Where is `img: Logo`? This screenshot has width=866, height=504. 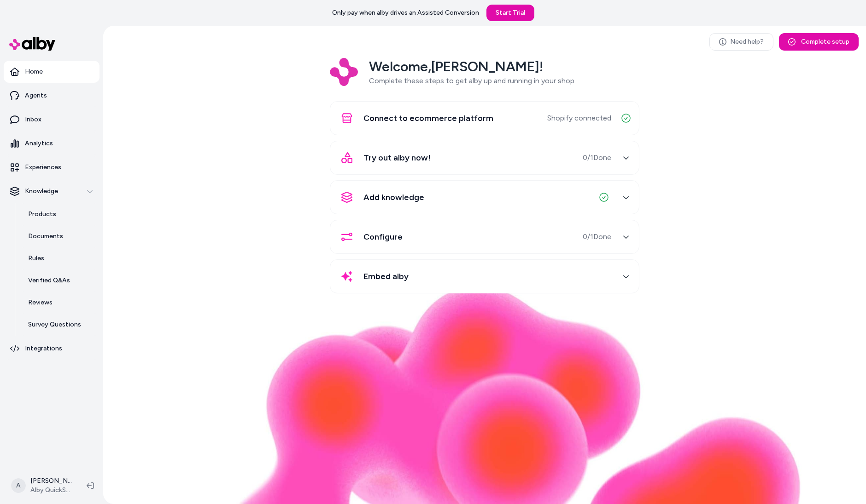 img: Logo is located at coordinates (344, 71).